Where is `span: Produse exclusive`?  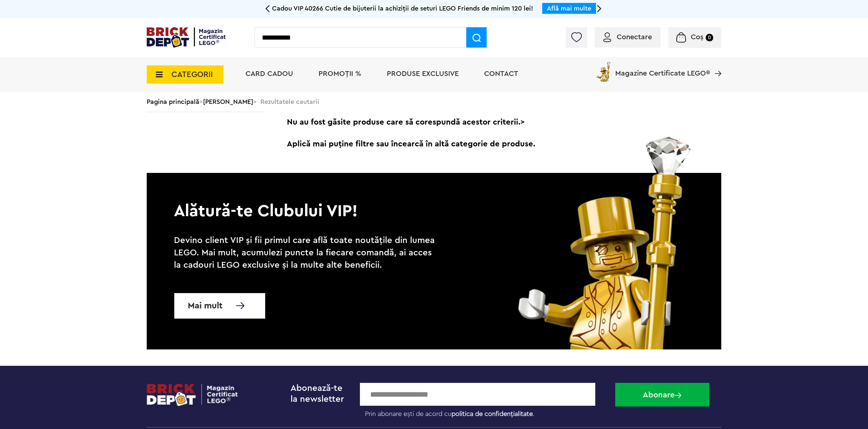
span: Produse exclusive is located at coordinates (423, 74).